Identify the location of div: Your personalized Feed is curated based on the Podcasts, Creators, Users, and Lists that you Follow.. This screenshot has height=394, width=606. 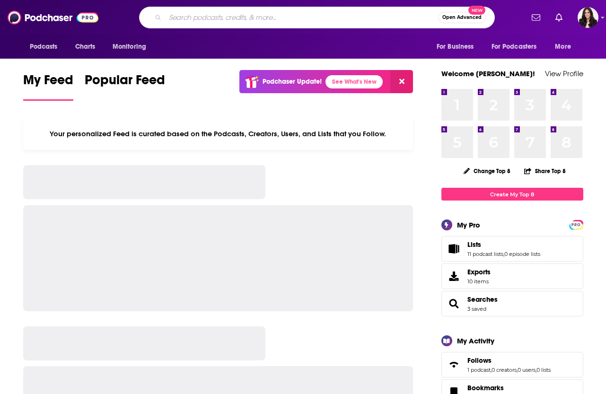
(218, 134).